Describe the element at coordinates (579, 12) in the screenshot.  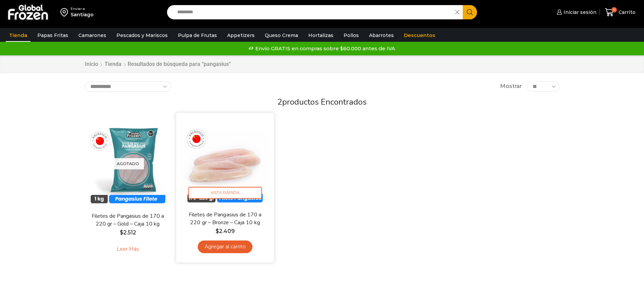
I see `span: Iniciar sesión` at that location.